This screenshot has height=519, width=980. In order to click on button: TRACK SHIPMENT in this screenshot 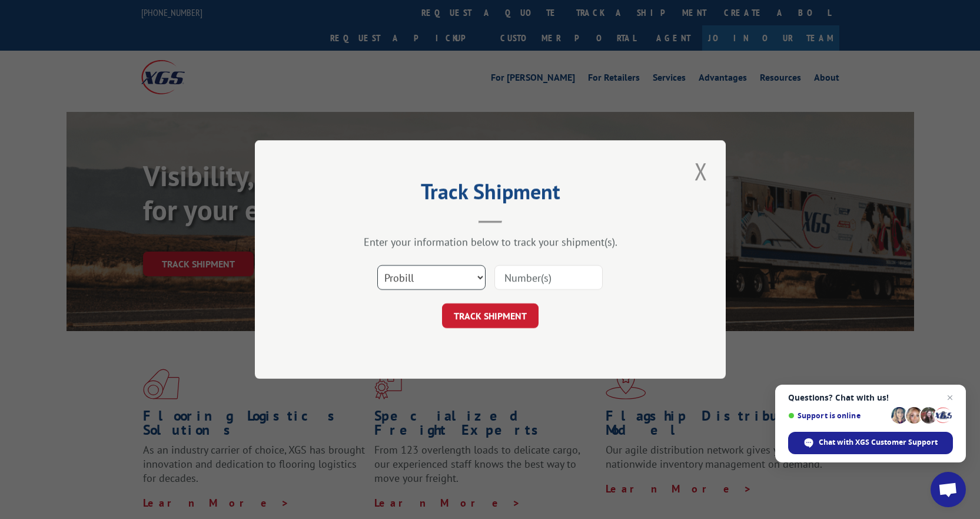, I will do `click(490, 316)`.